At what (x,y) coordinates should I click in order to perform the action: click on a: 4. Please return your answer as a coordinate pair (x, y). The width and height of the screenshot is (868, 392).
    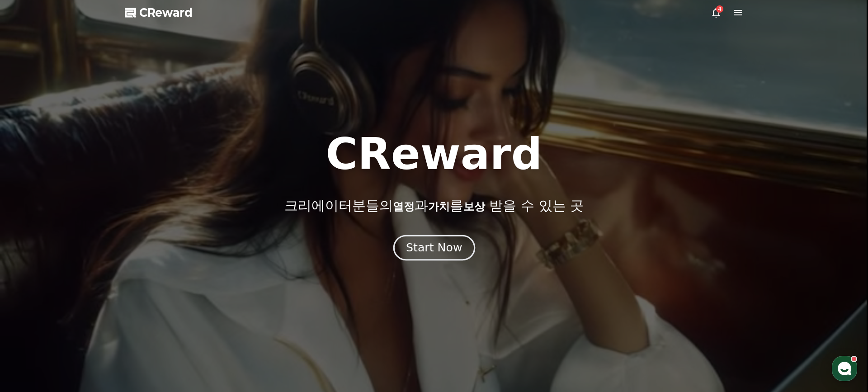
    Looking at the image, I should click on (716, 13).